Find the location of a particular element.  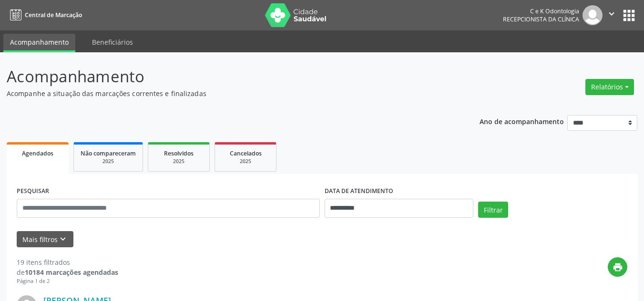

span: Agendados is located at coordinates (38, 153).